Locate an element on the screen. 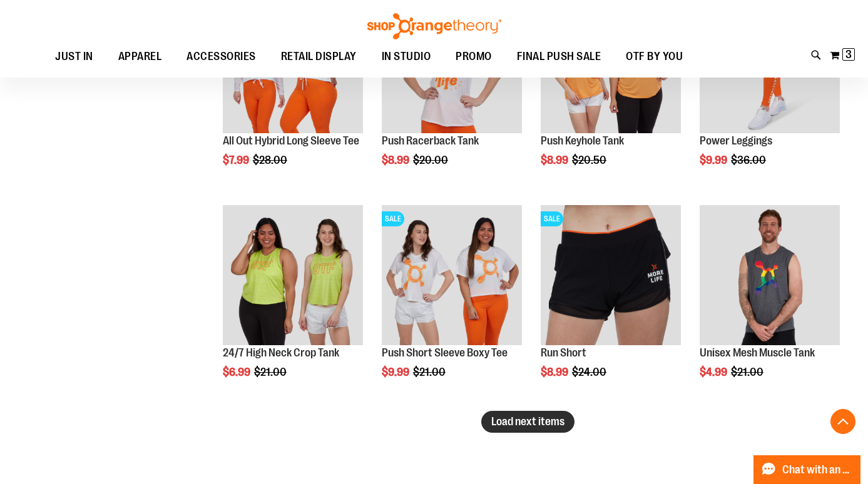 The height and width of the screenshot is (484, 868). img: Product image for Unisex Mesh Muscle Tank is located at coordinates (770, 275).